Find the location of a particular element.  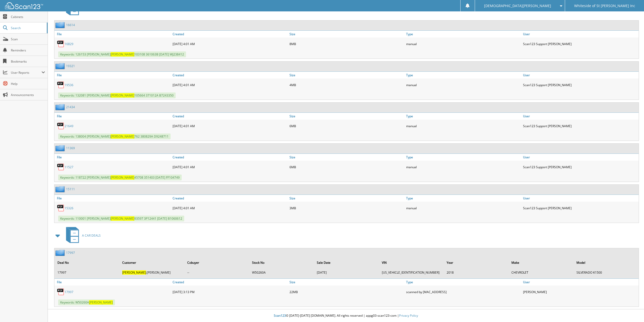

th: Customer is located at coordinates (152, 263).